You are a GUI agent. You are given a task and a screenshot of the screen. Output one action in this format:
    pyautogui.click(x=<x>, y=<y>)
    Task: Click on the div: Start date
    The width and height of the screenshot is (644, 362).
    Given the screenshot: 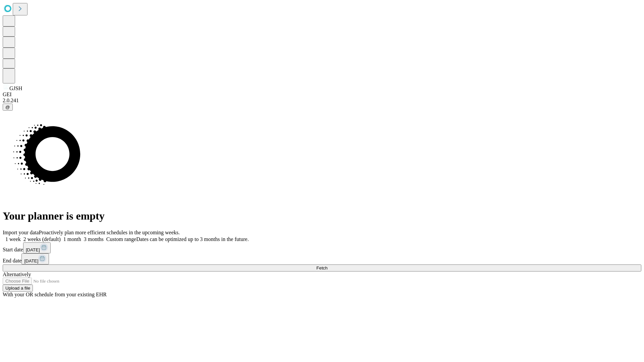 What is the action you would take?
    pyautogui.click(x=322, y=248)
    